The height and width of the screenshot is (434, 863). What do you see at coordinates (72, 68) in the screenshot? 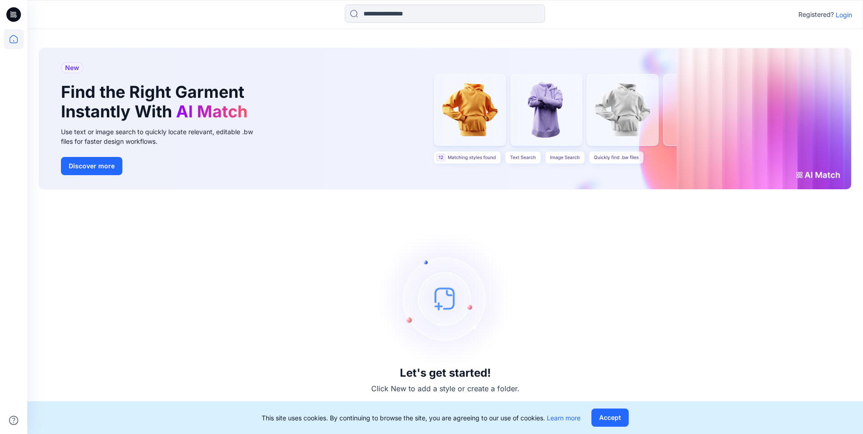
I see `span: New` at bounding box center [72, 68].